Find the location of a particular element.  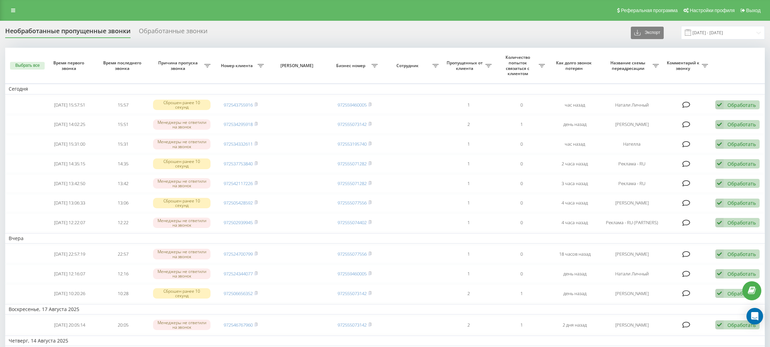

td: 20:05 is located at coordinates (123, 325).